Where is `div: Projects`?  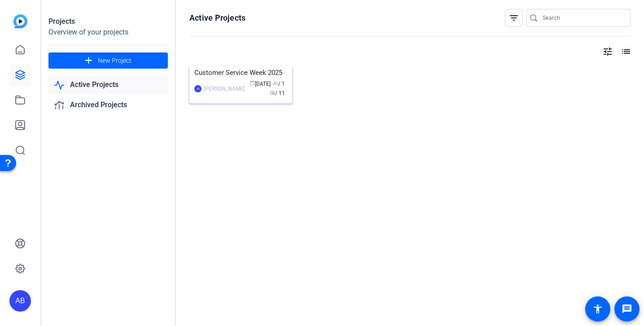 div: Projects is located at coordinates (108, 22).